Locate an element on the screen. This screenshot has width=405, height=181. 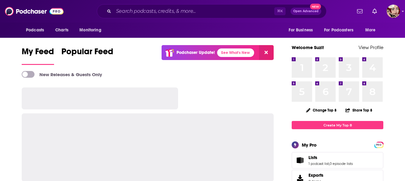
input: Search podcasts, credits, & more... is located at coordinates (194, 11).